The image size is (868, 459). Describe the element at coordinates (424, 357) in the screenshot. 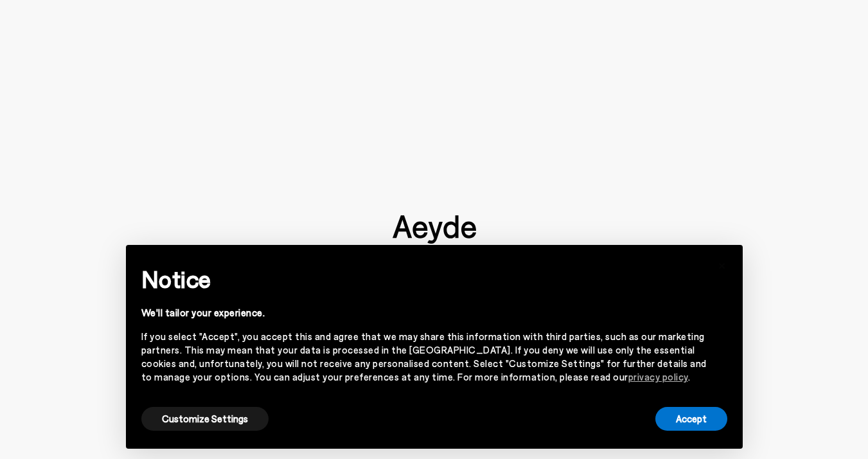

I see `div: If you select "Accept", you accept this and agree that we may share this information with third p...` at that location.